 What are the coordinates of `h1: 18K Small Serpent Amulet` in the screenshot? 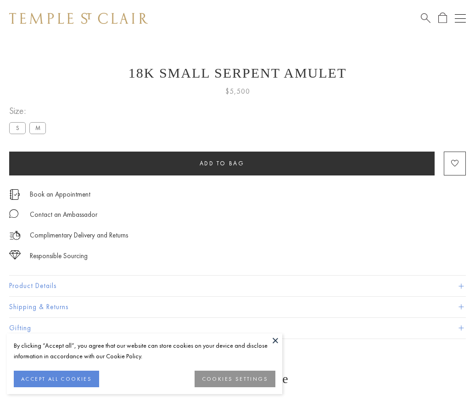 It's located at (237, 73).